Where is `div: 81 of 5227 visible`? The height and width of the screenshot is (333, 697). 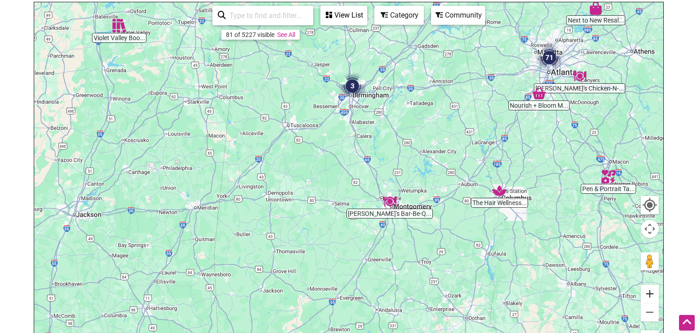 div: 81 of 5227 visible is located at coordinates (250, 35).